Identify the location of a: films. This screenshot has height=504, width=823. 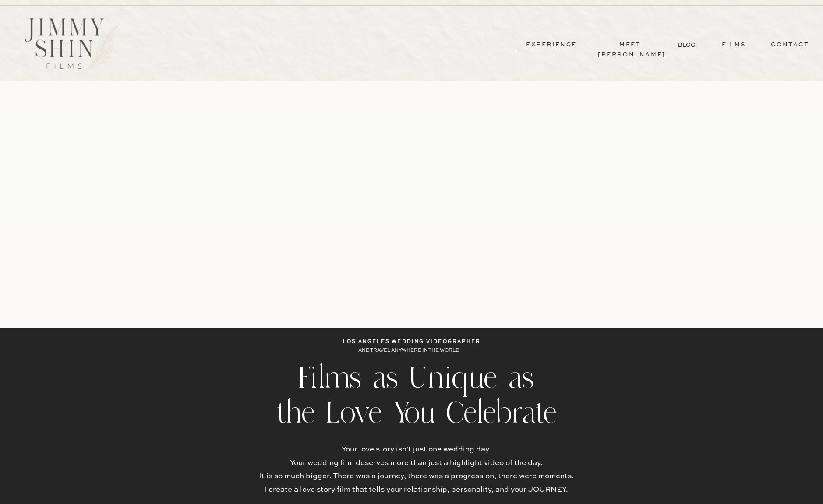
(734, 45).